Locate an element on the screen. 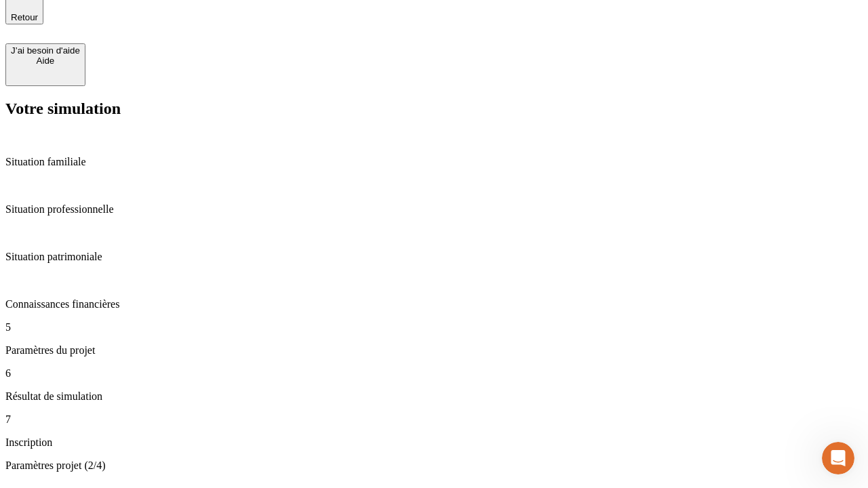 The width and height of the screenshot is (868, 488). p: Situation familiale is located at coordinates (434, 162).